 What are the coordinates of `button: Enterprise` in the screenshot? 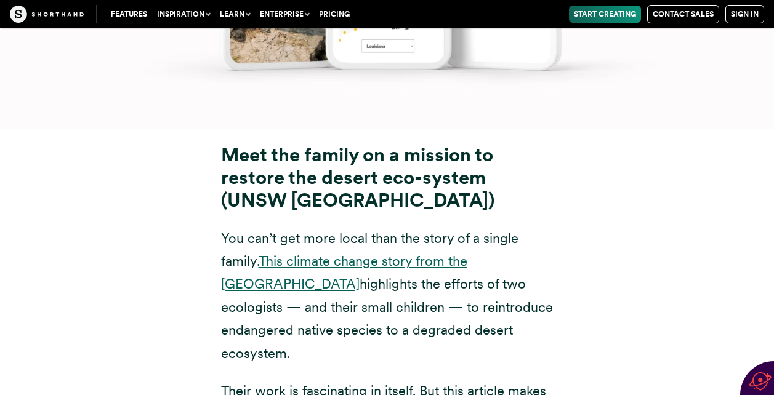 It's located at (285, 14).